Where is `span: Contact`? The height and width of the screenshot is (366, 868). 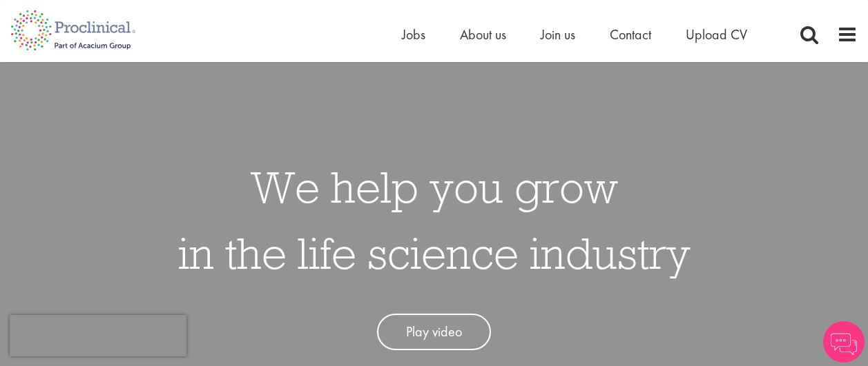
span: Contact is located at coordinates (630, 34).